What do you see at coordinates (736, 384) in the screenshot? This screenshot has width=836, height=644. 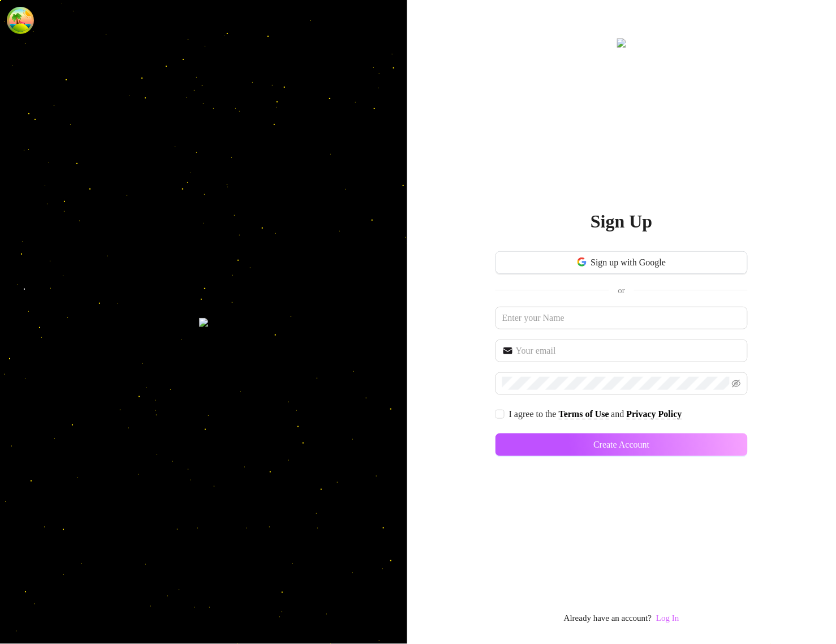 I see `span: eye-invisible` at bounding box center [736, 384].